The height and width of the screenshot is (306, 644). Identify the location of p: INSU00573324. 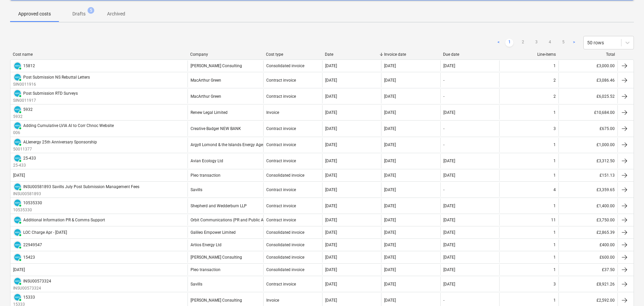
(32, 289).